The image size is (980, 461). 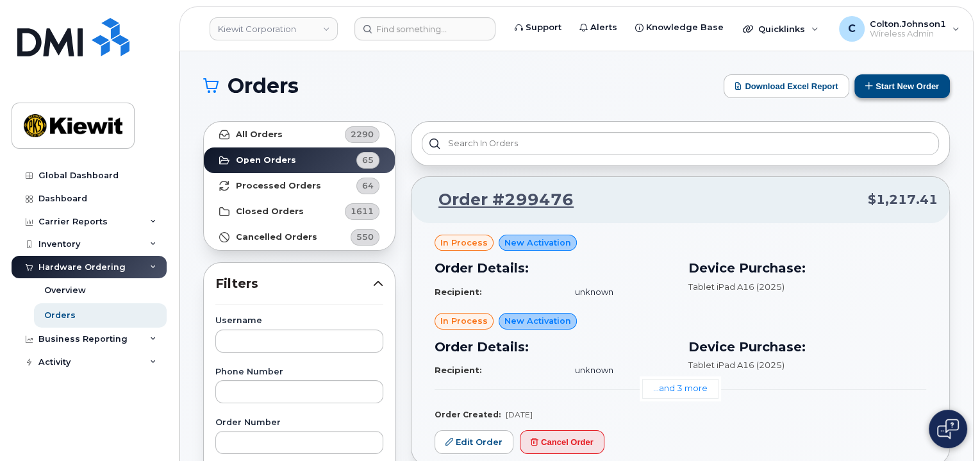 What do you see at coordinates (263, 86) in the screenshot?
I see `span: Orders` at bounding box center [263, 86].